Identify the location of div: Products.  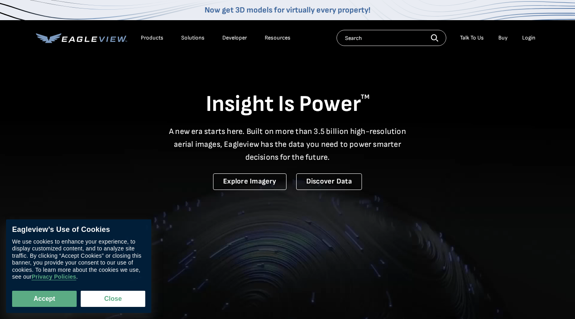
(152, 38).